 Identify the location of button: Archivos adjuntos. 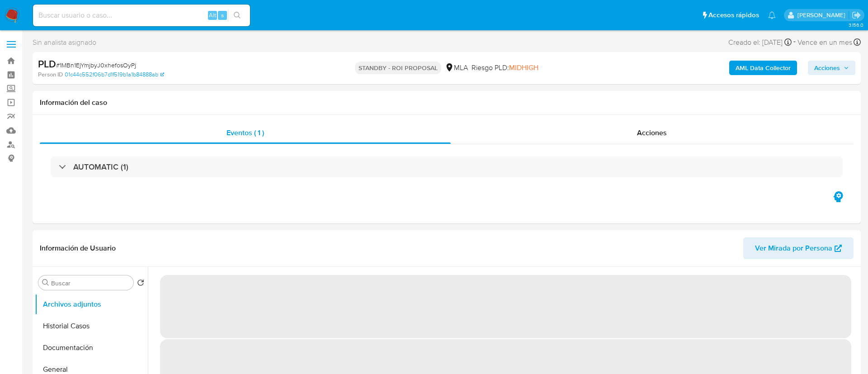
(91, 304).